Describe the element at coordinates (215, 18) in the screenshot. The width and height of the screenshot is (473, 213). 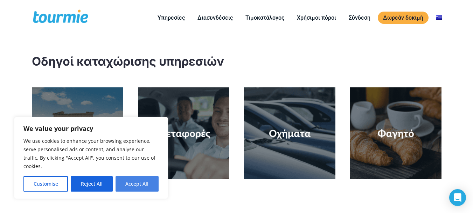
I see `a: Διασυνδέσεις` at that location.